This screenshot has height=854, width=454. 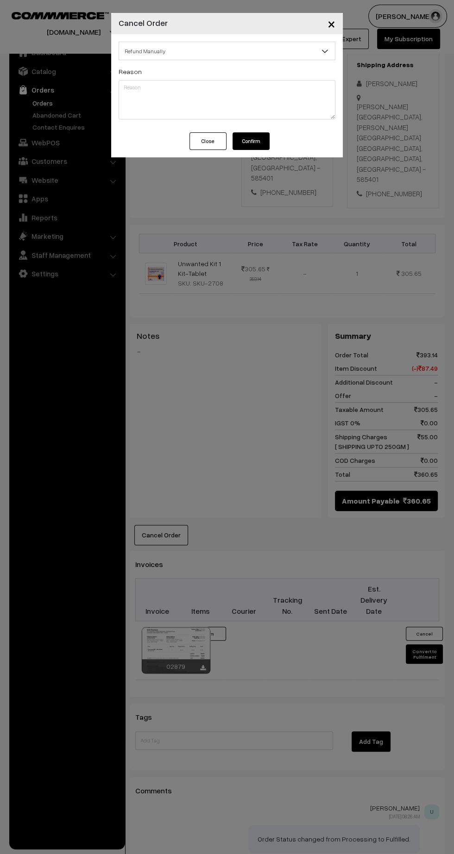 I want to click on h4: Cancel Order, so click(x=143, y=23).